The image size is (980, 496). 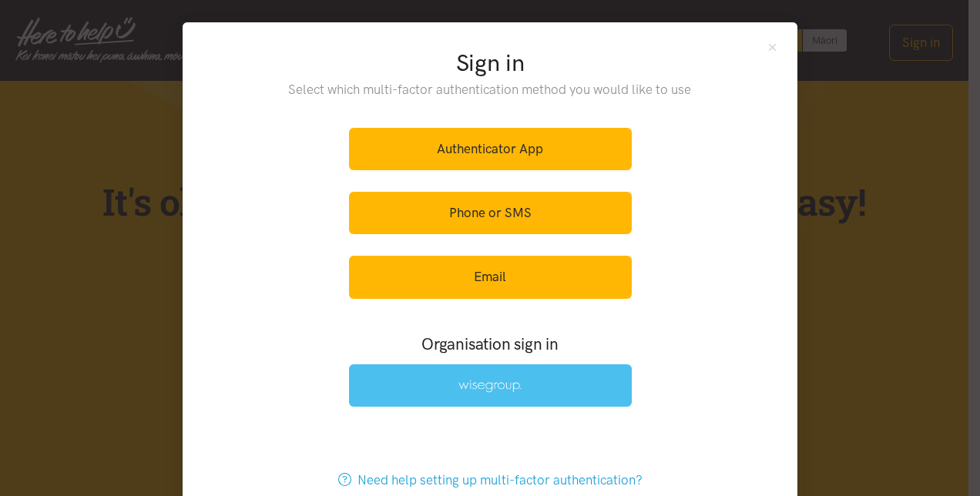 What do you see at coordinates (490, 90) in the screenshot?
I see `p: Select which multi-factor authentication method you would like to use` at bounding box center [490, 90].